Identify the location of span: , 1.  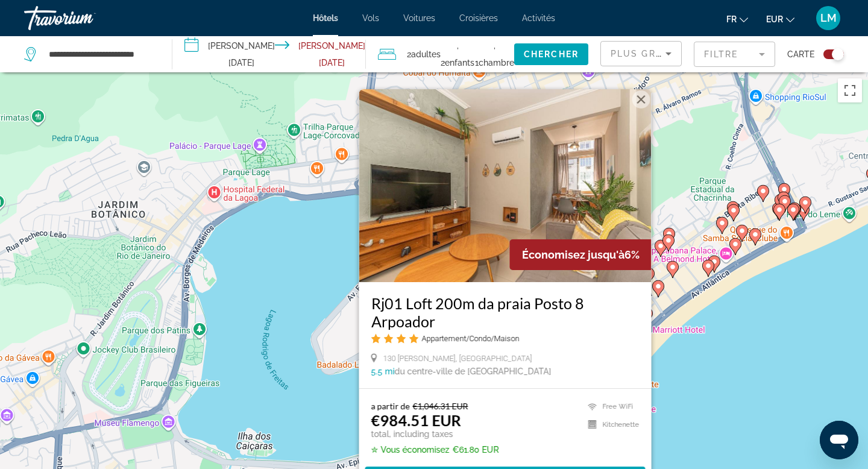
(494, 54).